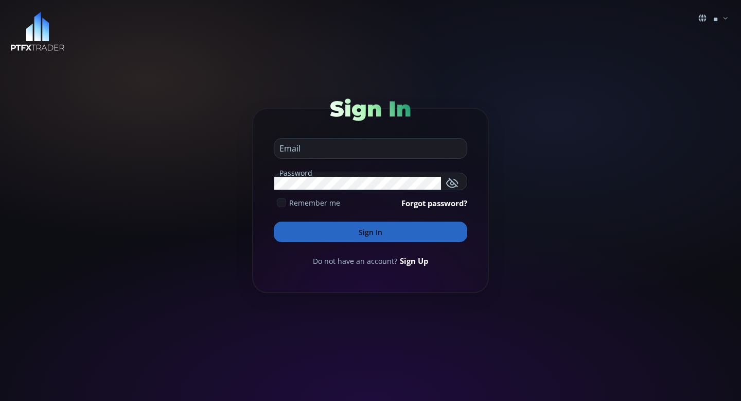  What do you see at coordinates (38, 31) in the screenshot?
I see `img: LOGO` at bounding box center [38, 31].